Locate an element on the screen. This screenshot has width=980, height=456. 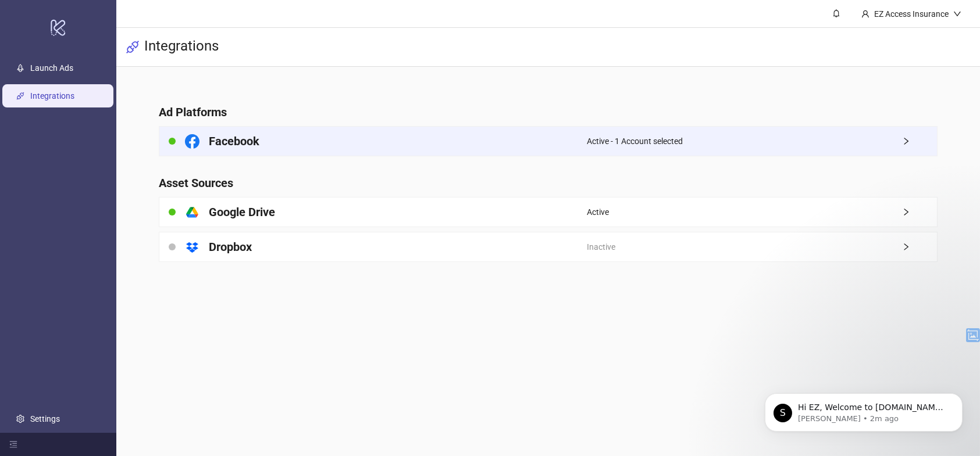
a: Google DriveActiveright is located at coordinates (548, 212).